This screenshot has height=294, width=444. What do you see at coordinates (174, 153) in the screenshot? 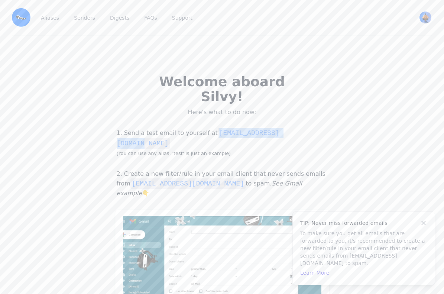
I see `small: (You can use any alias, 'test' is just an example)` at bounding box center [174, 153].